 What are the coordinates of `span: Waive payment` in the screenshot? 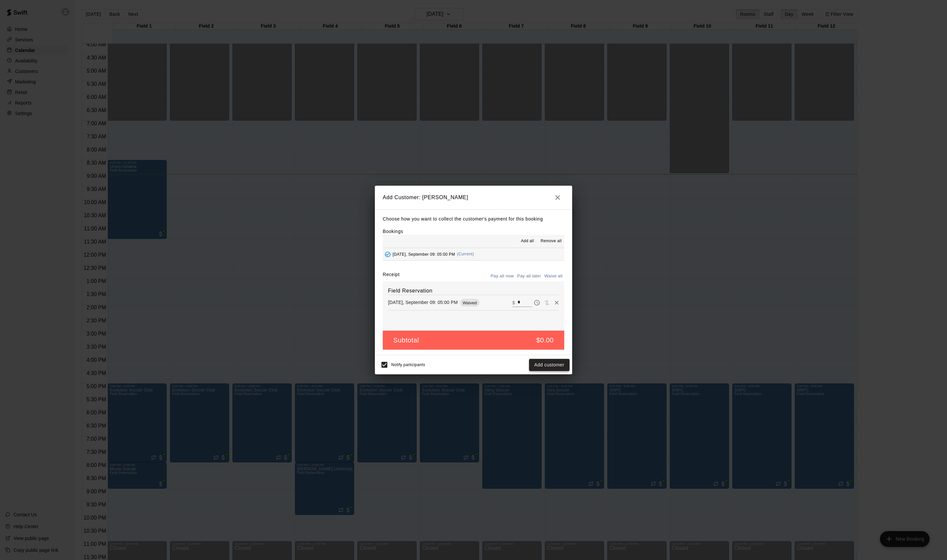 It's located at (547, 302).